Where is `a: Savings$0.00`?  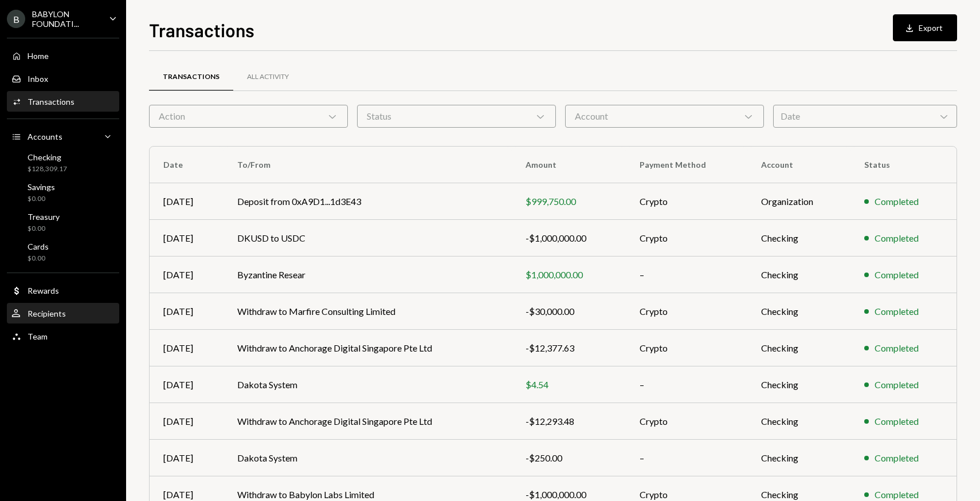
a: Savings$0.00 is located at coordinates (63, 192).